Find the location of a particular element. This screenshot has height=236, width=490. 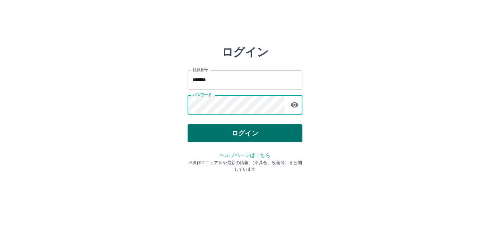

p: ※操作マニュアルや最新の情報 （不具合、改善等）を公開しています is located at coordinates (245, 166).